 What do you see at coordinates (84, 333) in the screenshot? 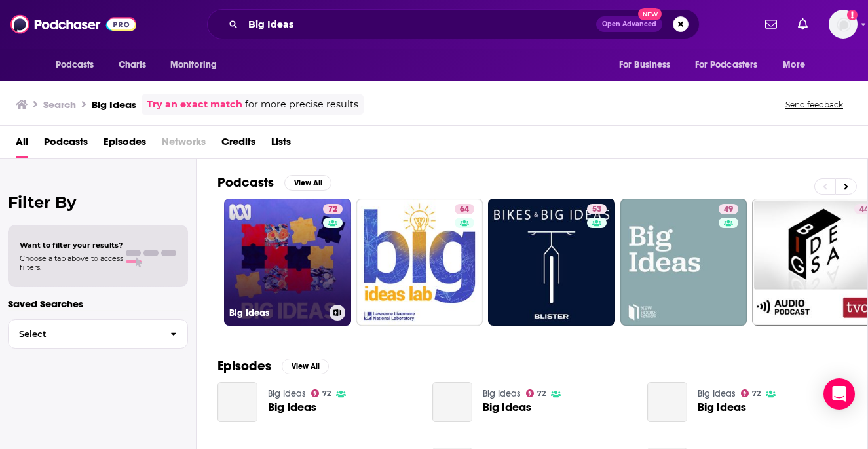
I see `span: Select` at bounding box center [84, 333].